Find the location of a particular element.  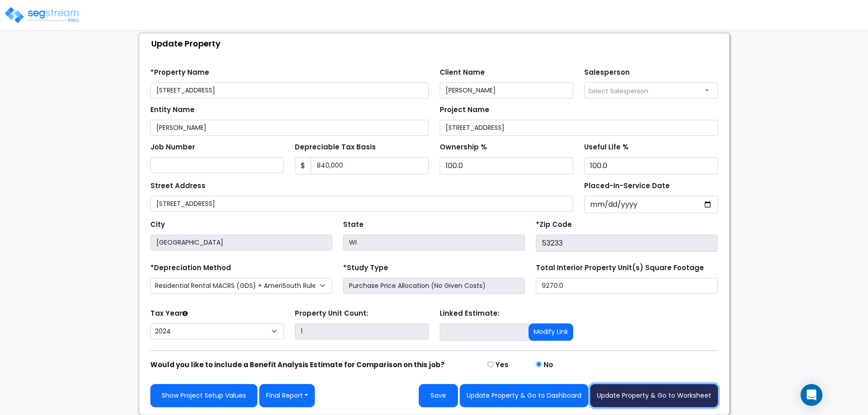

input: Street Address is located at coordinates (362, 204).